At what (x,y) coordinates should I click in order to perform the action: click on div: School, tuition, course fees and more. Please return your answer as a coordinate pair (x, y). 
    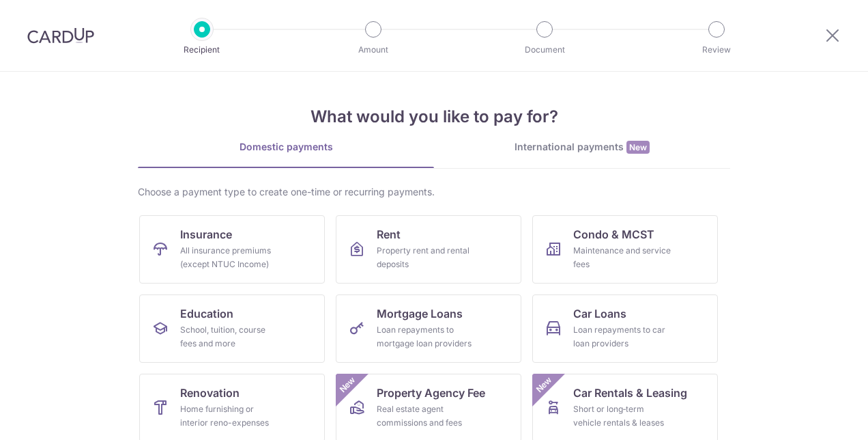
    Looking at the image, I should click on (229, 337).